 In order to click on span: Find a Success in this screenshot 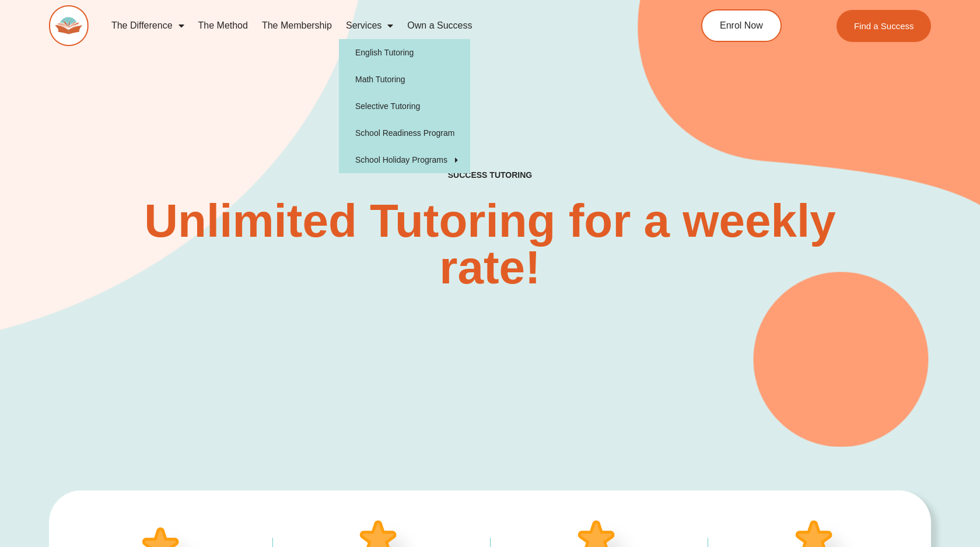, I will do `click(883, 26)`.